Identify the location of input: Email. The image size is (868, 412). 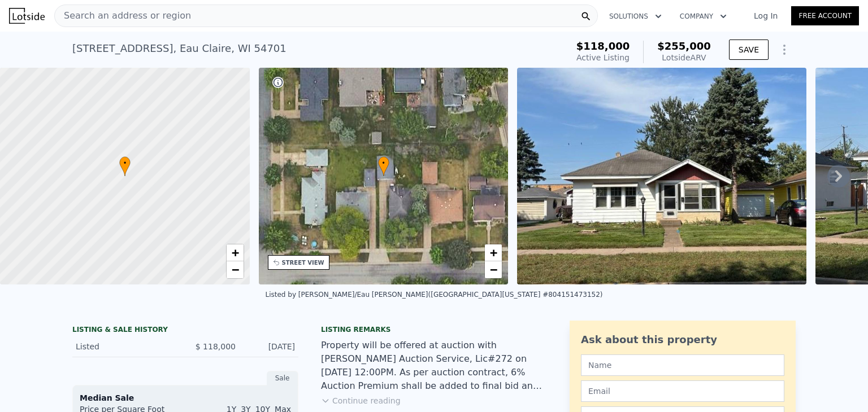
(683, 392).